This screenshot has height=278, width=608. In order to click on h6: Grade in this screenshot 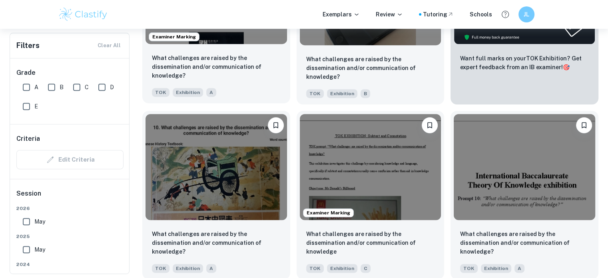, I will do `click(70, 73)`.